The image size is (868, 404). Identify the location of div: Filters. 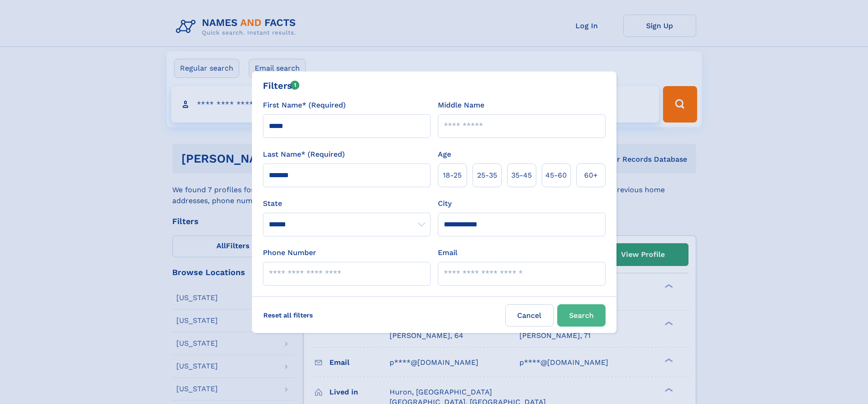
(281, 86).